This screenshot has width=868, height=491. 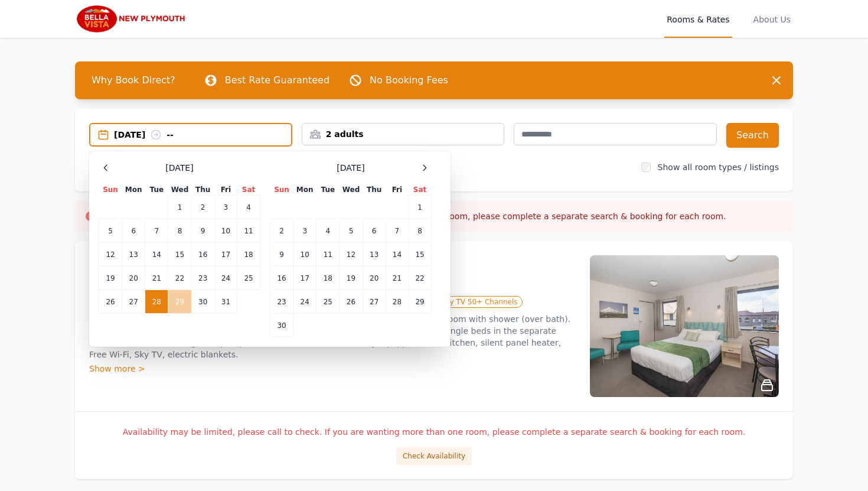 I want to click on td: 31, so click(x=226, y=302).